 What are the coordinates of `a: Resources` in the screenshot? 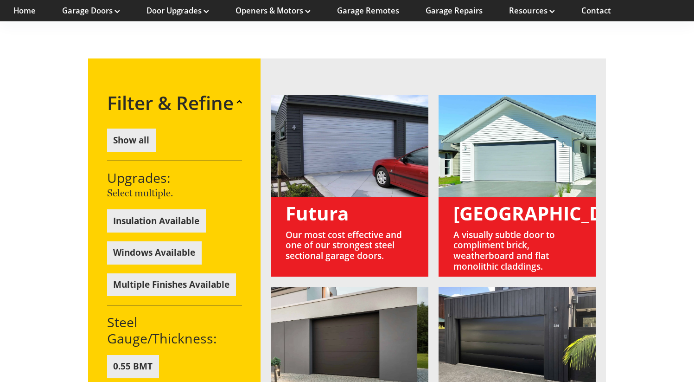 It's located at (532, 11).